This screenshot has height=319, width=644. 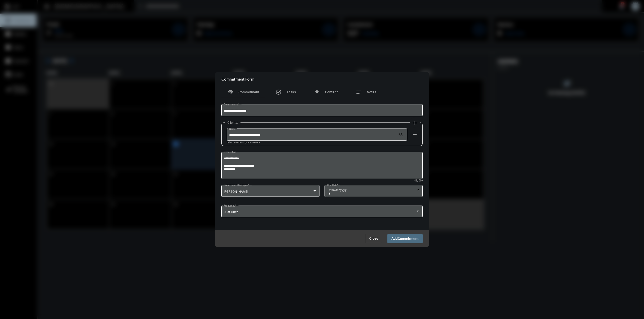 What do you see at coordinates (233, 122) in the screenshot?
I see `label: Clients:` at bounding box center [233, 122].